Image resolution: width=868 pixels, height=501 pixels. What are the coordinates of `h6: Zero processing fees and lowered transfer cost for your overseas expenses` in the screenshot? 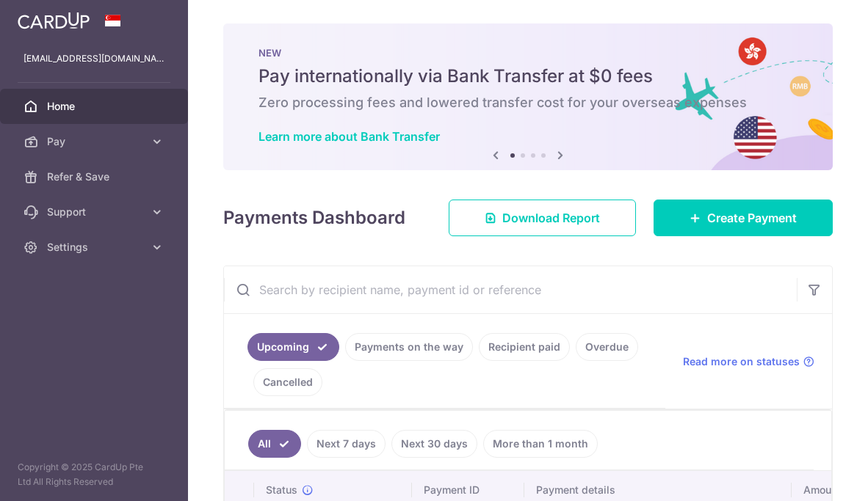 It's located at (528, 103).